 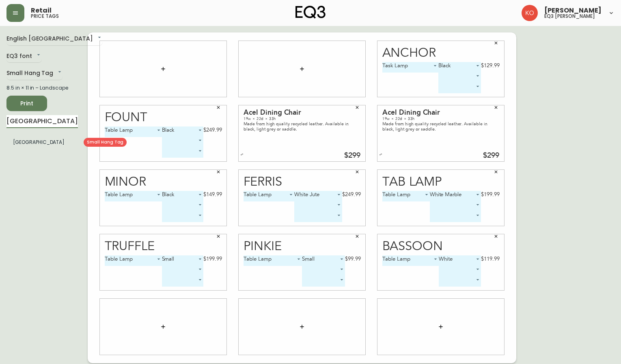 What do you see at coordinates (163, 182) in the screenshot?
I see `div: Minor` at bounding box center [163, 182].